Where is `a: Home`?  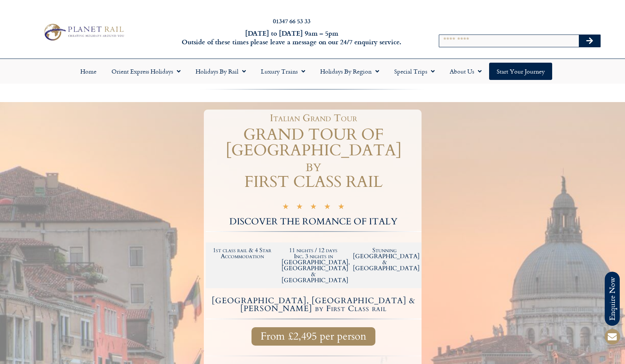 a: Home is located at coordinates (88, 71).